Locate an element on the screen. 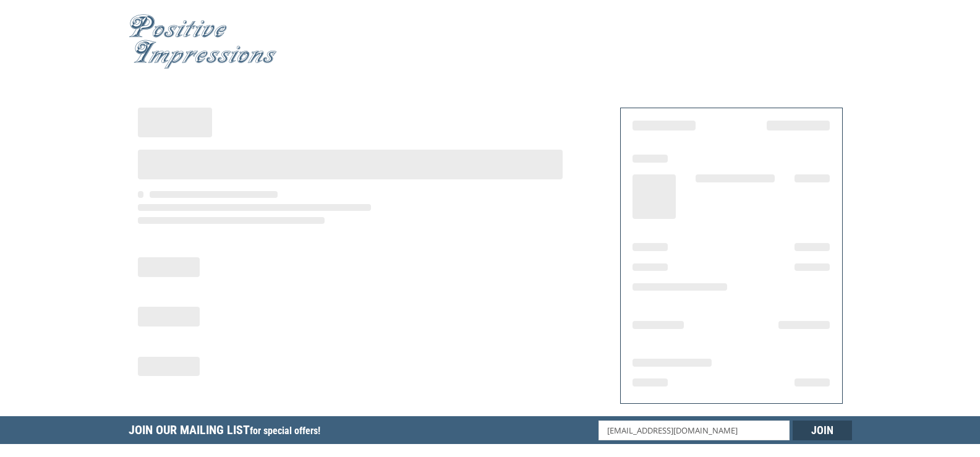 This screenshot has height=457, width=980. img: Positive Impressions is located at coordinates (203, 41).